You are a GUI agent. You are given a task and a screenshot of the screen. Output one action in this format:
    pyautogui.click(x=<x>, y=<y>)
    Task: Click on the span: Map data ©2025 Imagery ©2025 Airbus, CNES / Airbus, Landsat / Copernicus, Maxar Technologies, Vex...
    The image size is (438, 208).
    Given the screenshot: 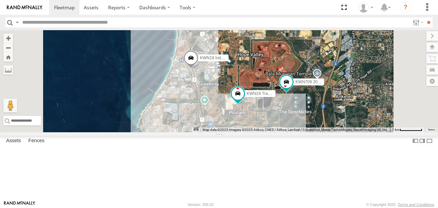 What is the action you would take?
    pyautogui.click(x=295, y=129)
    